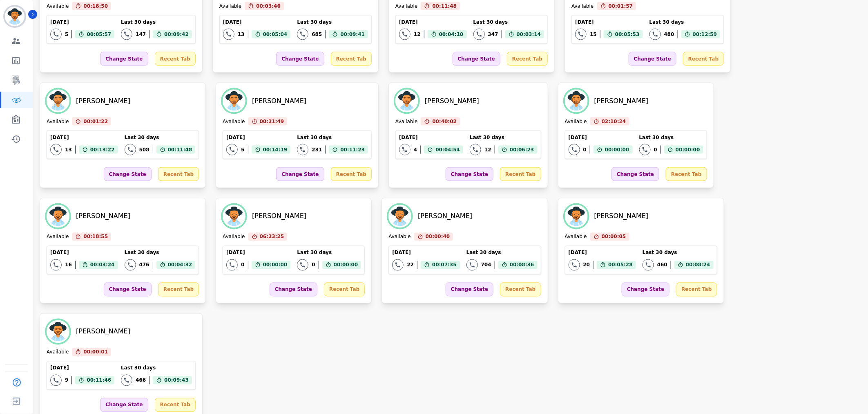  I want to click on span: 00:00:40, so click(438, 237).